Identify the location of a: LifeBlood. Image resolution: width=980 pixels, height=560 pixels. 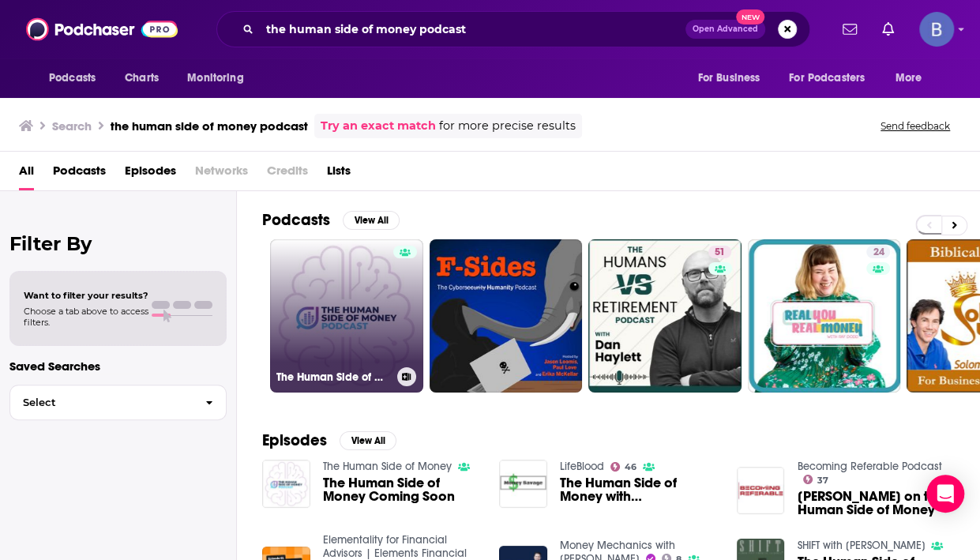
(582, 466).